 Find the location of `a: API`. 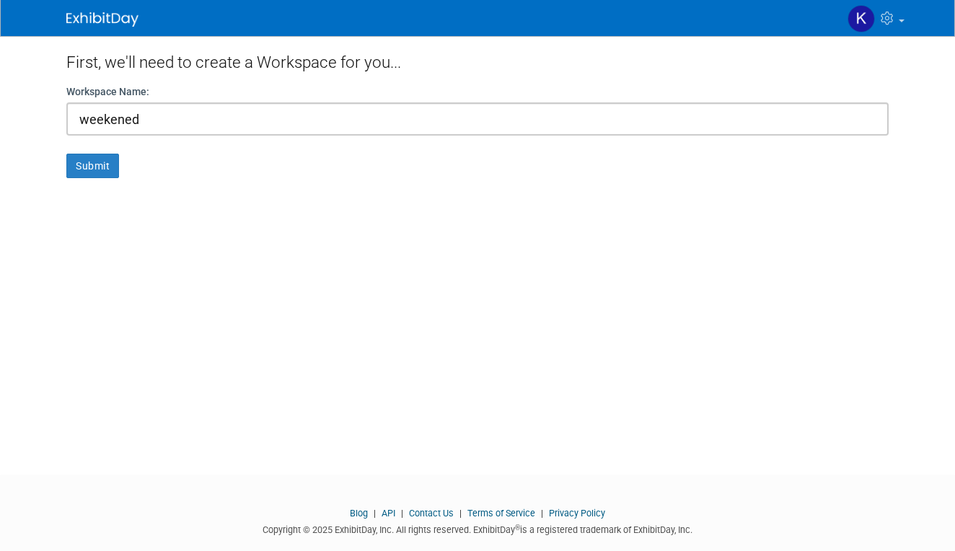

a: API is located at coordinates (388, 513).